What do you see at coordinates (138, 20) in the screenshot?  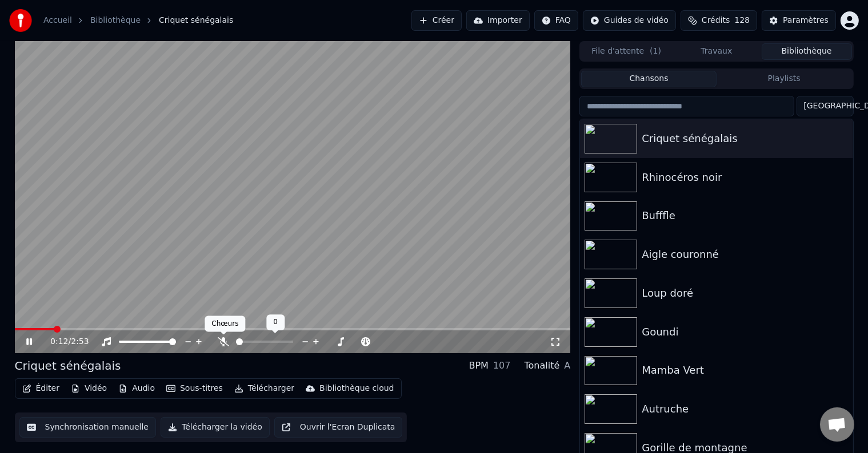 I see `nav: breadcrumb` at bounding box center [138, 20].